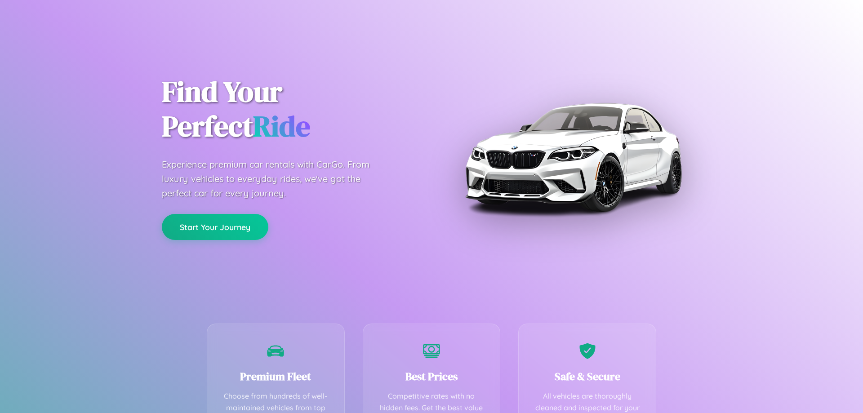  Describe the element at coordinates (281, 126) in the screenshot. I see `span: Ride` at that location.